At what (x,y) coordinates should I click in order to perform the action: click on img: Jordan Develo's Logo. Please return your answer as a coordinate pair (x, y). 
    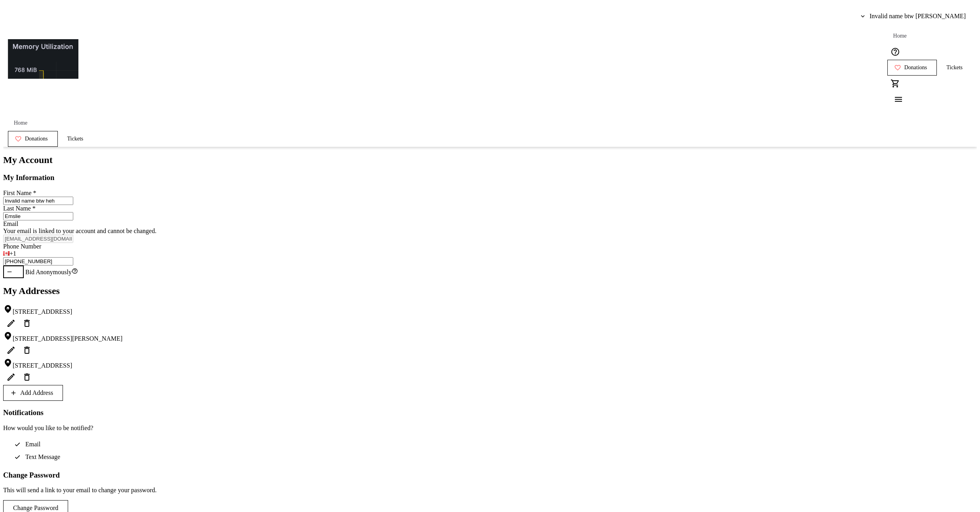
    Looking at the image, I should click on (43, 59).